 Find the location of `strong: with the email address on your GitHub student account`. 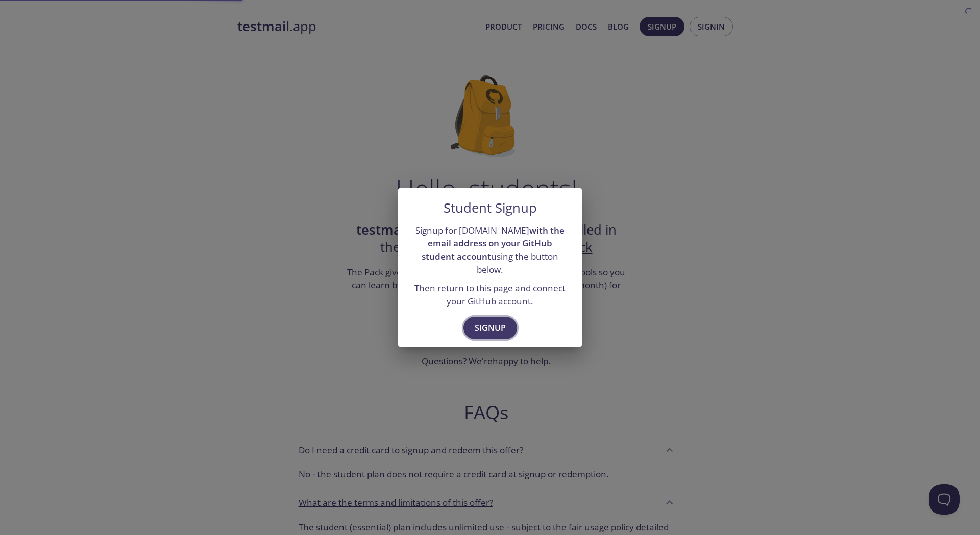

strong: with the email address on your GitHub student account is located at coordinates (493, 243).